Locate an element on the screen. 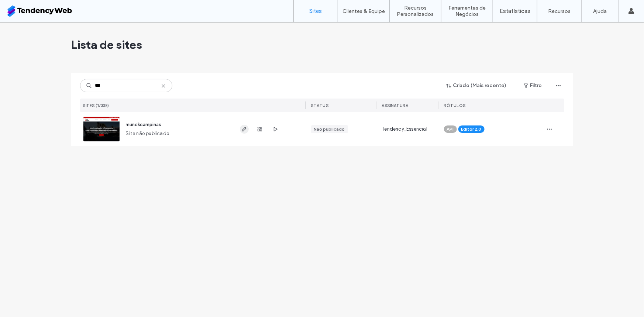  label: Estatísticas is located at coordinates (514, 11).